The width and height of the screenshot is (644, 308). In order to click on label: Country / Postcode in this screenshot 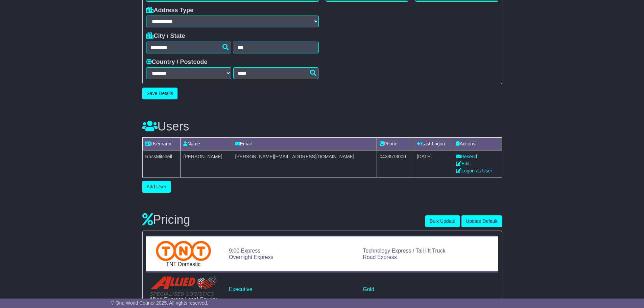, I will do `click(177, 62)`.